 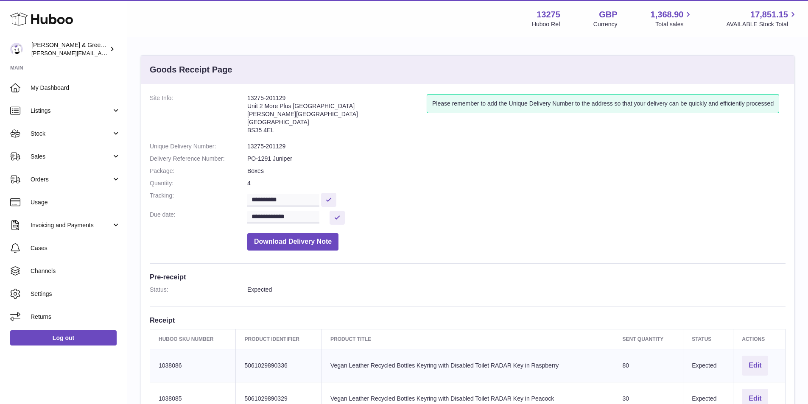 I want to click on span: Listings, so click(x=71, y=111).